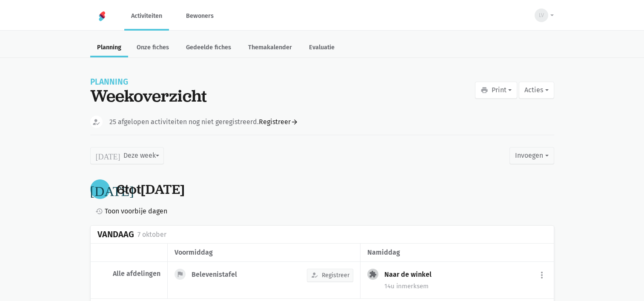 Image resolution: width=644 pixels, height=301 pixels. I want to click on a: Themakalender, so click(270, 48).